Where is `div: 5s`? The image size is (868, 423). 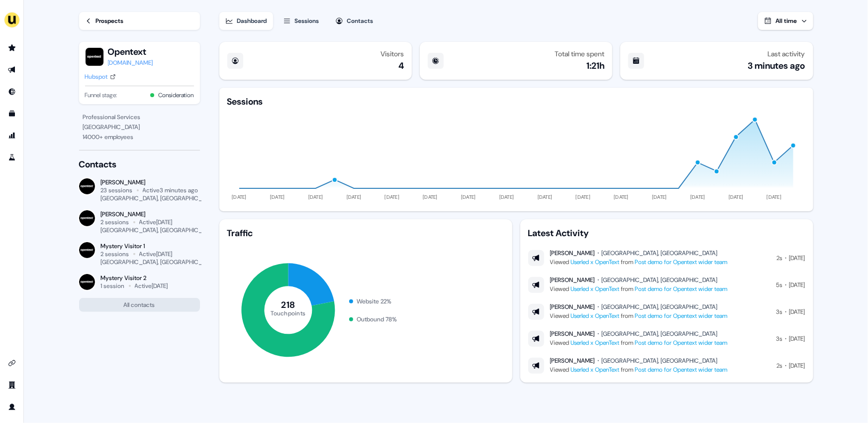 div: 5s is located at coordinates (780, 285).